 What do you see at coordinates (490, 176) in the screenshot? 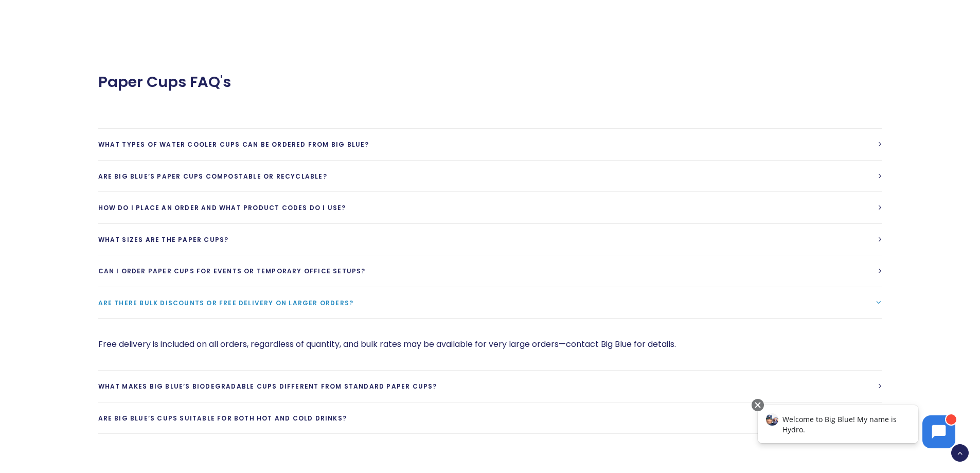
I see `a: Are Big Blue’s paper cups compostable or recyclable?` at bounding box center [490, 176].